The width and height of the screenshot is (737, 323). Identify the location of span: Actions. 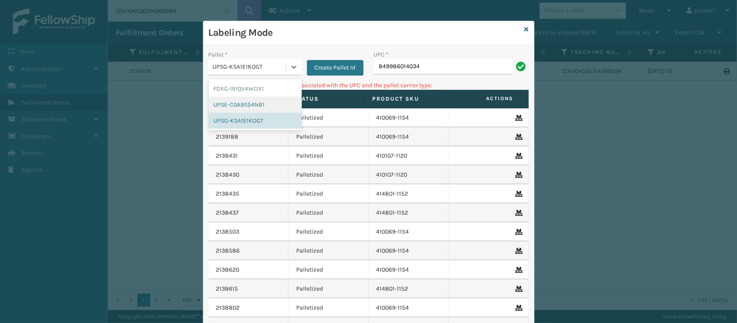
(482, 98).